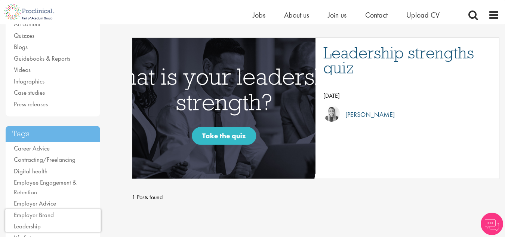 This screenshot has width=505, height=237. What do you see at coordinates (29, 92) in the screenshot?
I see `a: Case studies` at bounding box center [29, 92].